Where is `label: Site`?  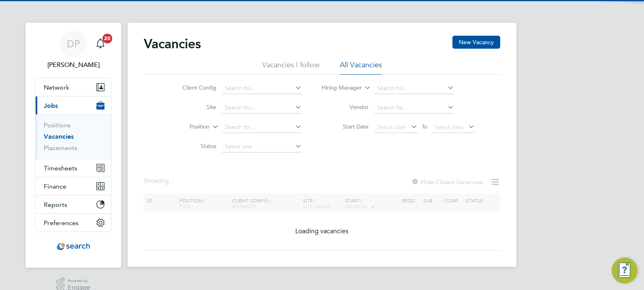 label: Site is located at coordinates (193, 107).